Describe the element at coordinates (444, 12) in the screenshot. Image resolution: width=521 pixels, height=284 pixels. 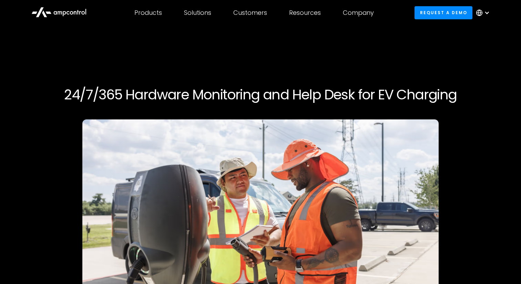
I see `a: Request a demo` at that location.